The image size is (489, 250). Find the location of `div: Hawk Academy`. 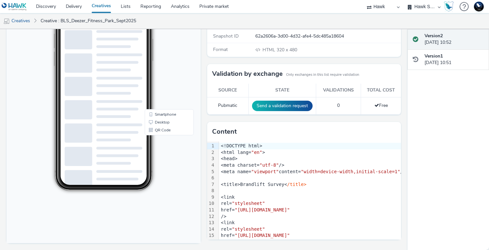

div: Hawk Academy is located at coordinates (449, 7).